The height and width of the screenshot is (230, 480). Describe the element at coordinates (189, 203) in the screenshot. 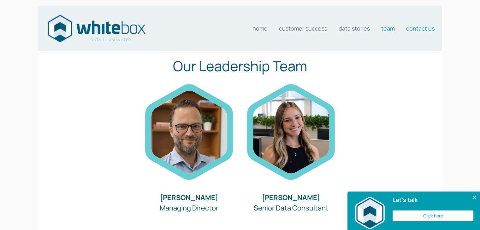

I see `h3: Managing Director` at that location.